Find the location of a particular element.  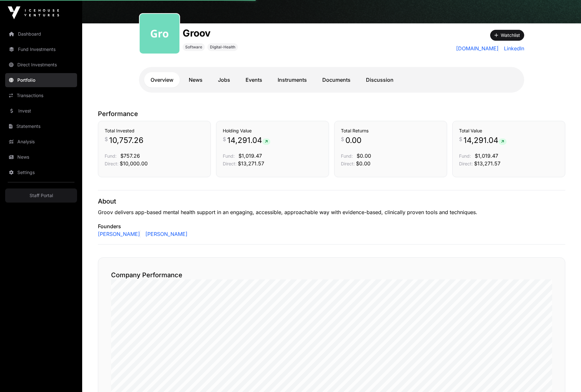

h1: Groov is located at coordinates (210, 33).